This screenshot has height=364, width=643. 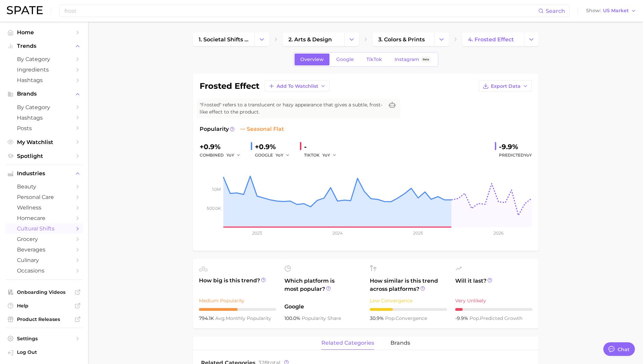 I want to click on span: Spotlight, so click(x=44, y=156).